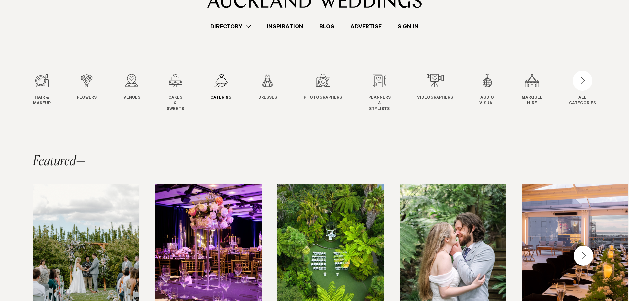 This screenshot has width=629, height=301. I want to click on span: Planners & Stylists, so click(379, 104).